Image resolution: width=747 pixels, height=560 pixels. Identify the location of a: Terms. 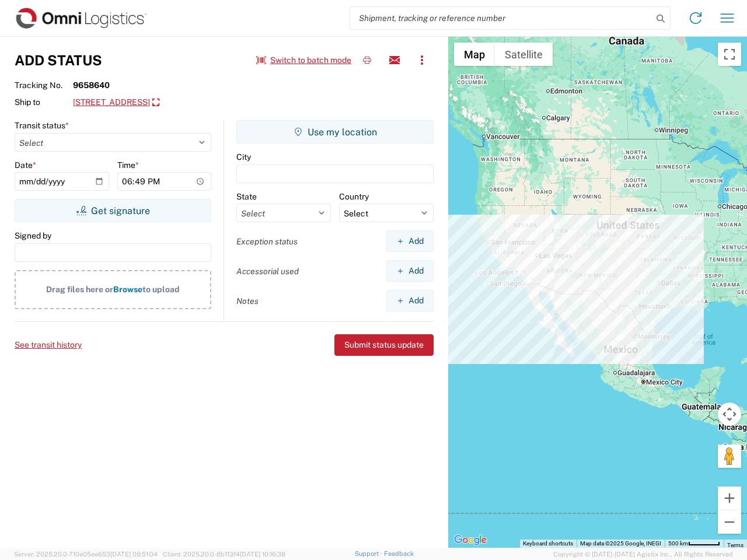
(735, 545).